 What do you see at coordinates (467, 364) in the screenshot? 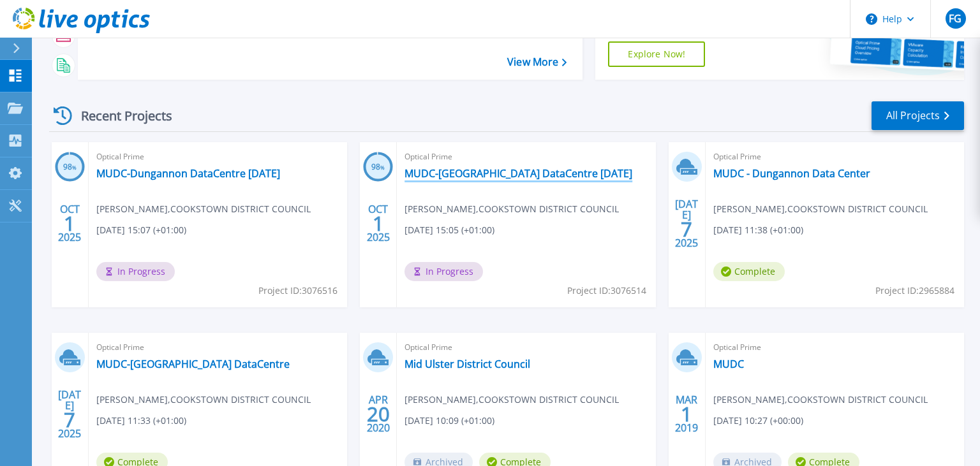
I see `a: Mid Ulster District Council` at bounding box center [467, 364].